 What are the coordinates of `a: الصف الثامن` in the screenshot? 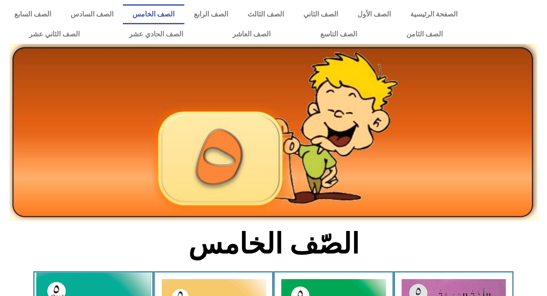 It's located at (425, 34).